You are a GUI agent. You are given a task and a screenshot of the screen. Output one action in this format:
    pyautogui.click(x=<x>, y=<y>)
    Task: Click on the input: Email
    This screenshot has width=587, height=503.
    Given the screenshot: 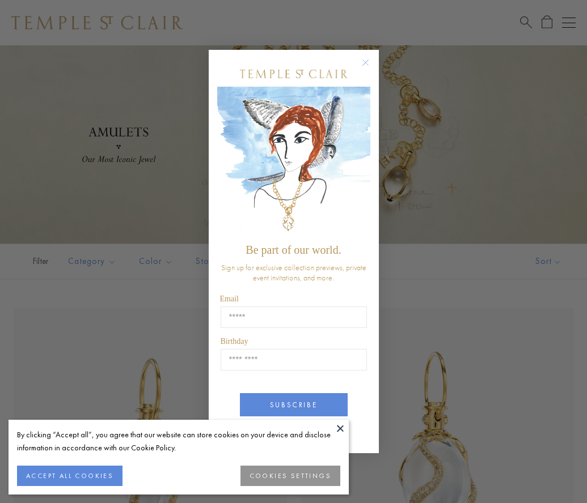 What is the action you would take?
    pyautogui.click(x=294, y=317)
    